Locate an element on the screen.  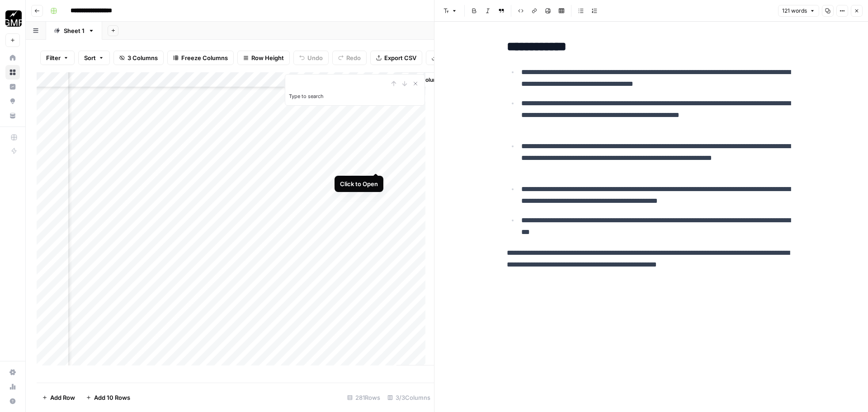
button: 121 words is located at coordinates (798, 11).